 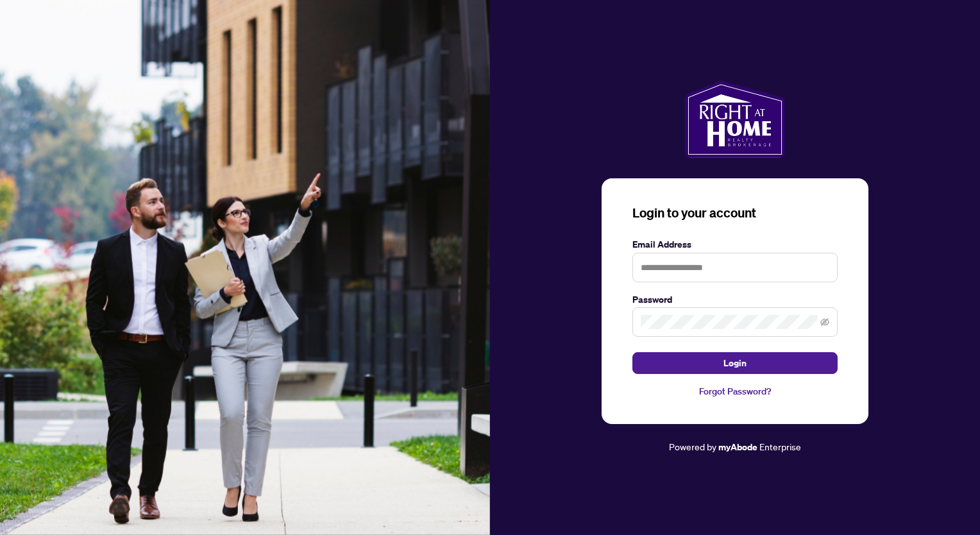 What do you see at coordinates (737, 447) in the screenshot?
I see `a: myAbode` at bounding box center [737, 447].